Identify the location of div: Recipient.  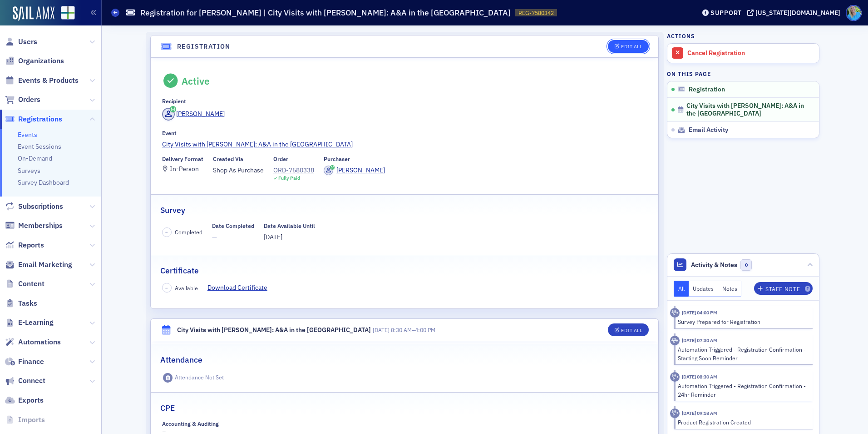
(174, 101).